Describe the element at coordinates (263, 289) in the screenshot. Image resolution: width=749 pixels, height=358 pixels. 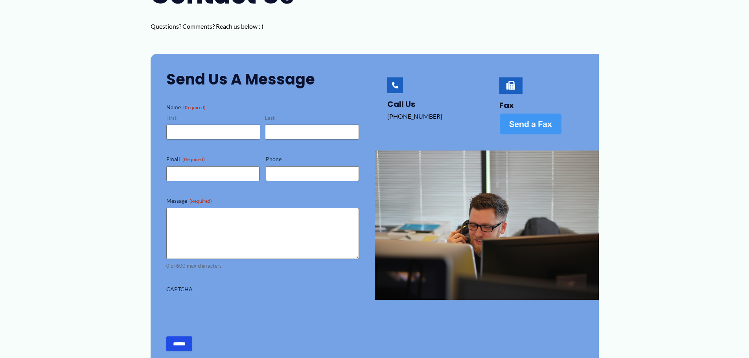
I see `label: CAPTCHA` at that location.